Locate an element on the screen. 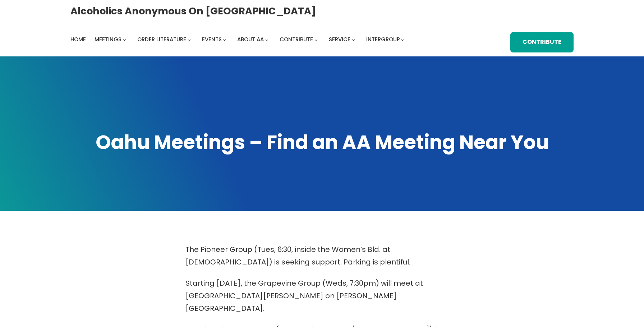 This screenshot has width=644, height=327. button: Contribute submenu is located at coordinates (316, 39).